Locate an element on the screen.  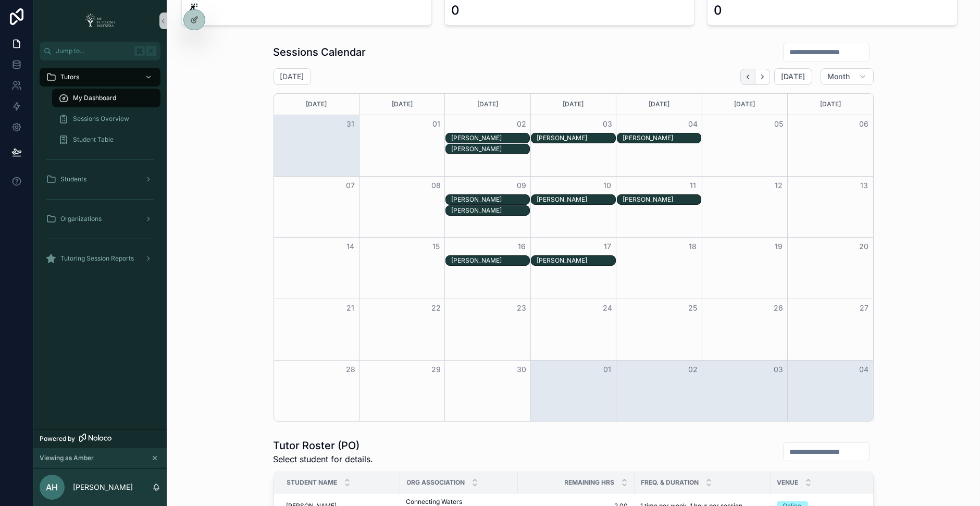
button: 07 is located at coordinates (351, 186).